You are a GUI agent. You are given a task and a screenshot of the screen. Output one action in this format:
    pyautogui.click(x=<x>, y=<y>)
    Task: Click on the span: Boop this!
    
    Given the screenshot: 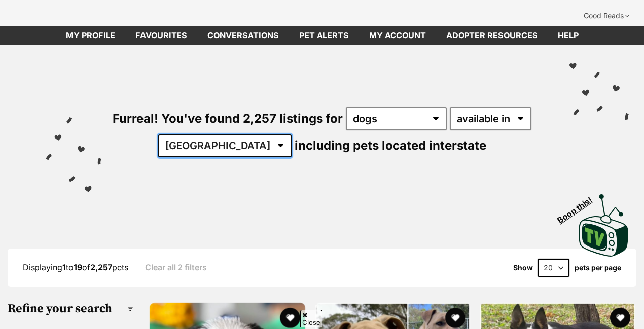 What is the action you would take?
    pyautogui.click(x=580, y=207)
    